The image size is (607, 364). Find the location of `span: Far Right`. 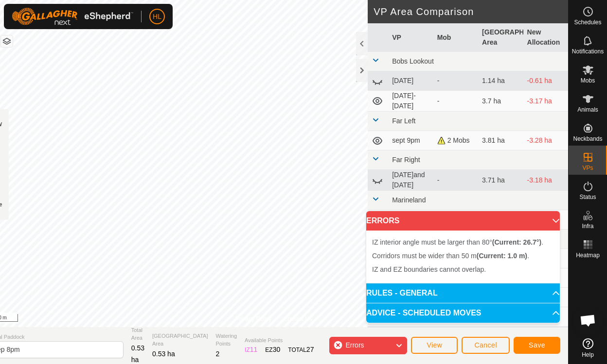

span: Far Right is located at coordinates (406, 160).